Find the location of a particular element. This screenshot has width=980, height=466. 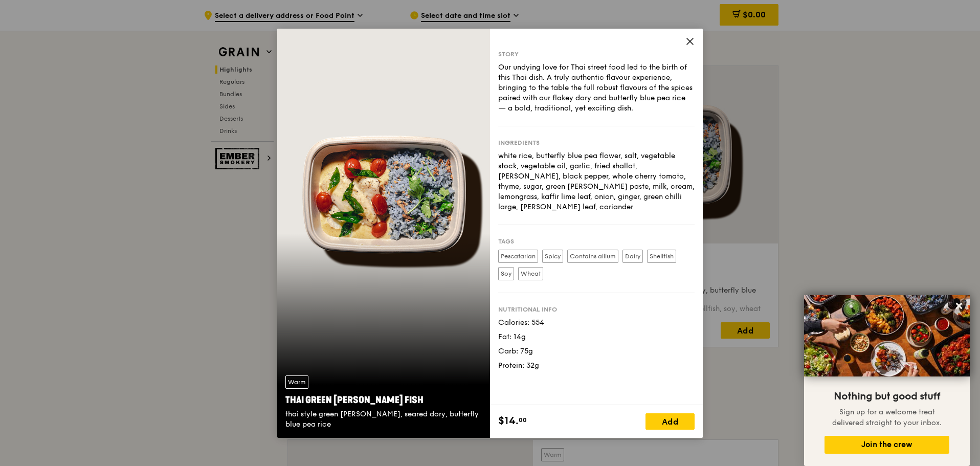

img: DSC07876-Edit02-Large.jpeg is located at coordinates (887, 336).